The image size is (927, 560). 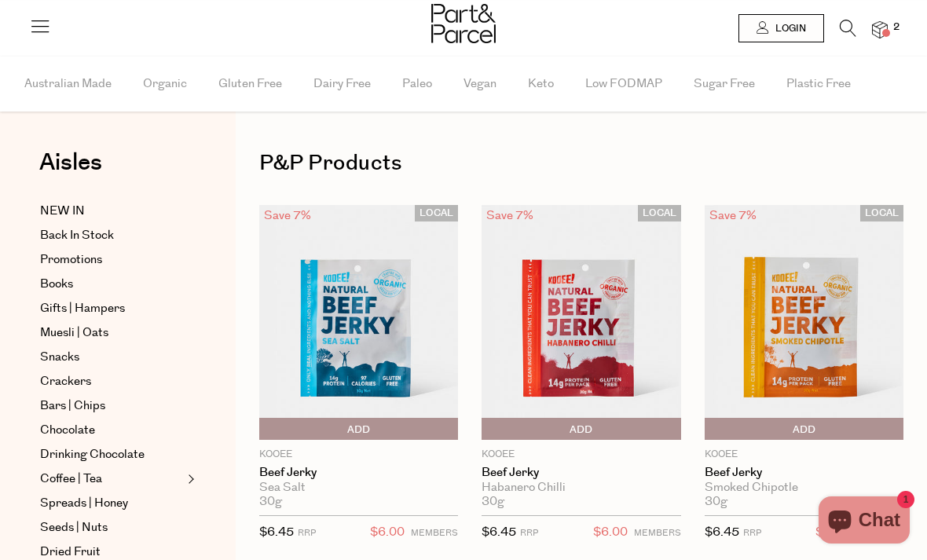 What do you see at coordinates (417, 84) in the screenshot?
I see `span: Paleo` at bounding box center [417, 84].